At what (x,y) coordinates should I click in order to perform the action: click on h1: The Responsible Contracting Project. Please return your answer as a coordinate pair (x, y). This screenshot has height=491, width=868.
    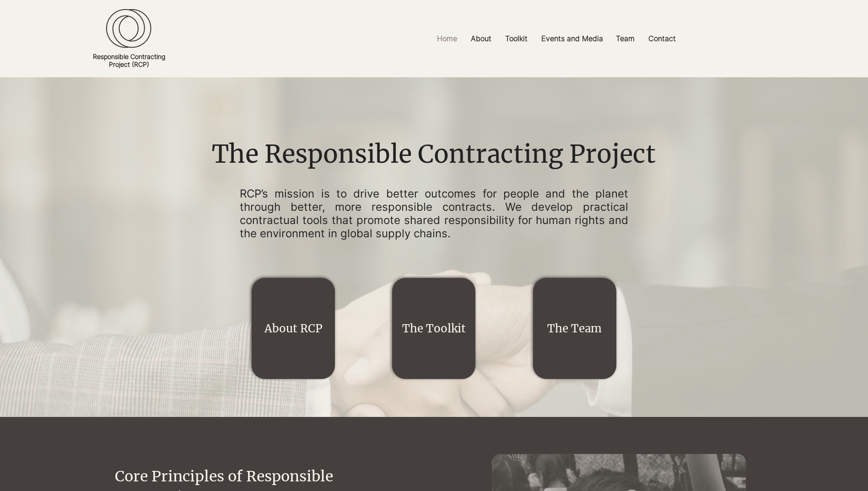
    Looking at the image, I should click on (433, 155).